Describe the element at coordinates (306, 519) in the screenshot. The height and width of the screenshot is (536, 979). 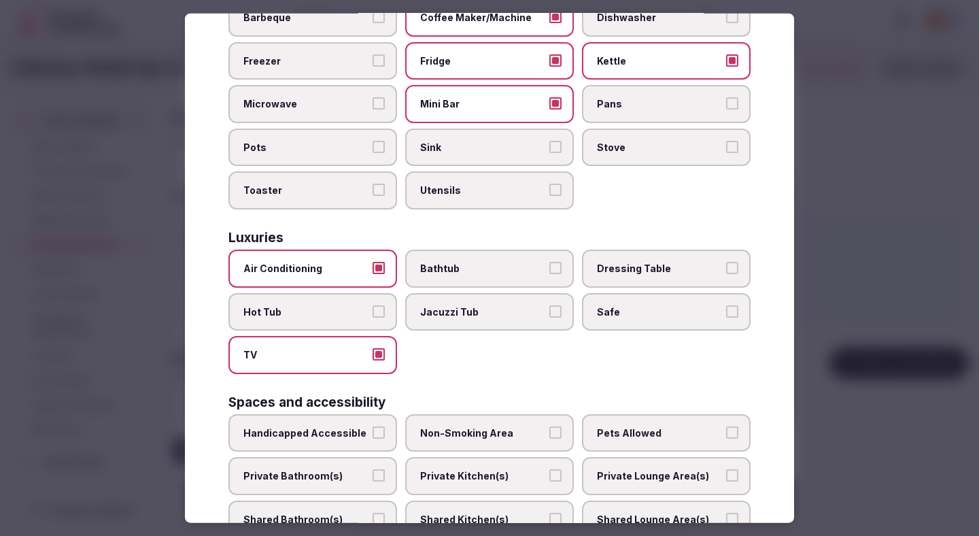
I see `span: Shared Bathroom(s)` at that location.